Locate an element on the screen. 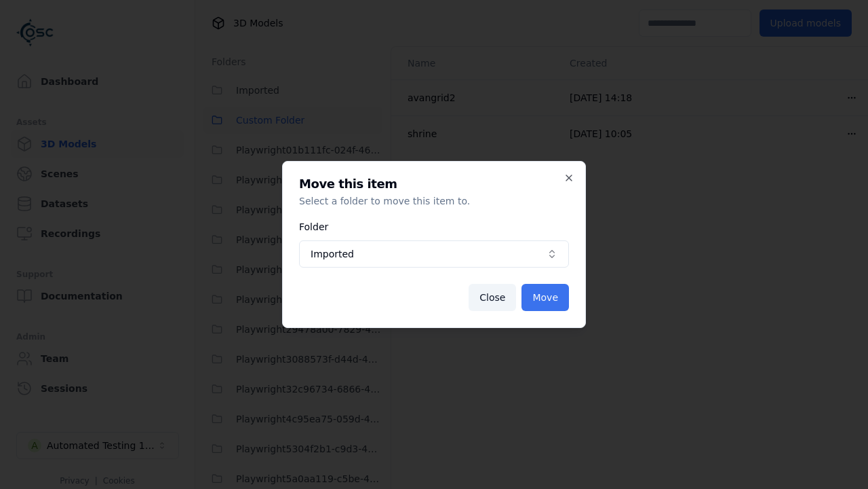 The width and height of the screenshot is (868, 489). h2: Move this item is located at coordinates (434, 184).